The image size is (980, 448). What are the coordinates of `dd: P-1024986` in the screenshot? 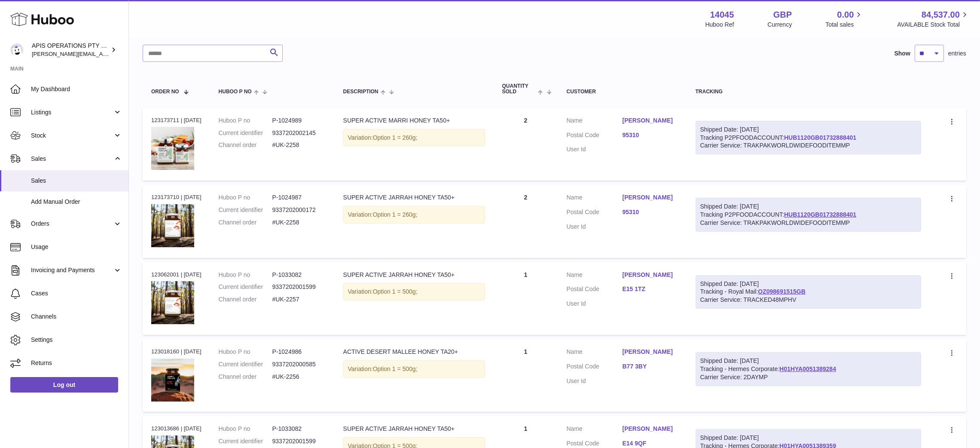 It's located at (299, 351).